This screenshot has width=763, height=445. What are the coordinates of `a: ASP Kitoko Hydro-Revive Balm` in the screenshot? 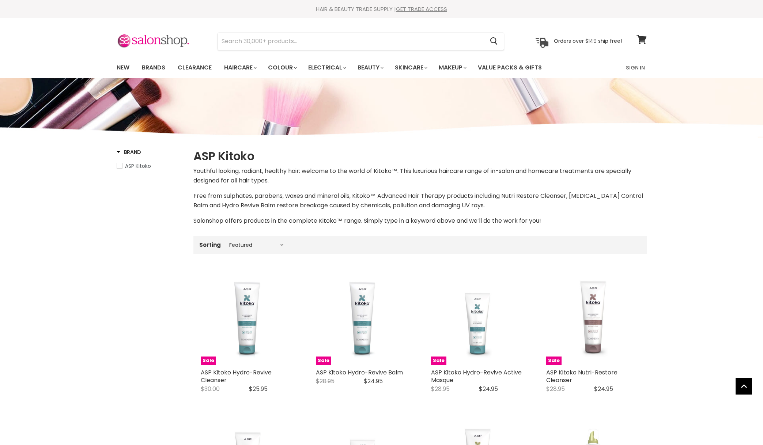 It's located at (360, 372).